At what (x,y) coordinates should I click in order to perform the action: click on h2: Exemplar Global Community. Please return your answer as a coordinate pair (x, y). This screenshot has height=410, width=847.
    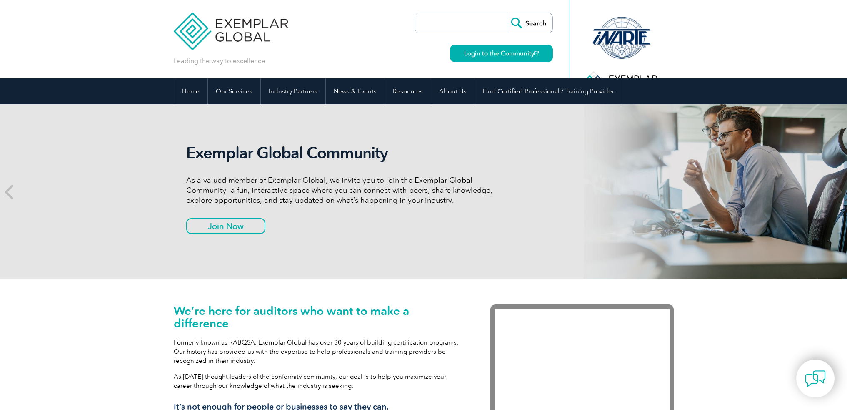
    Looking at the image, I should click on (342, 153).